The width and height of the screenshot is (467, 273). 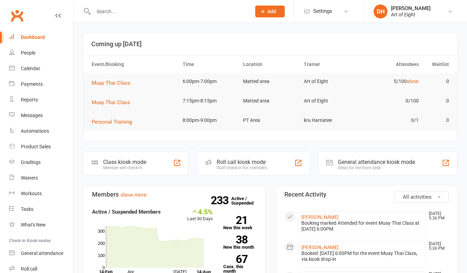 What do you see at coordinates (235, 220) in the screenshot?
I see `strong: 21` at bounding box center [235, 220].